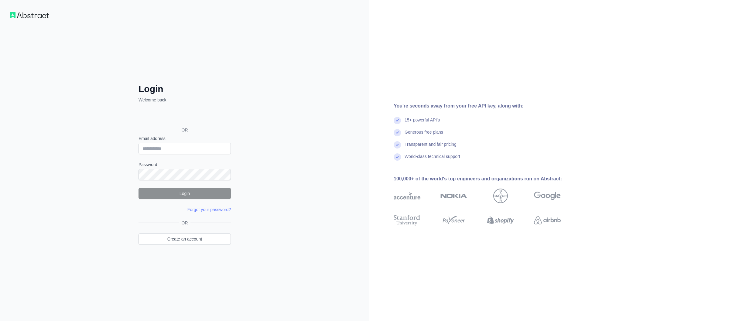 The height and width of the screenshot is (321, 729). What do you see at coordinates (185, 89) in the screenshot?
I see `h2: Login` at bounding box center [185, 89].